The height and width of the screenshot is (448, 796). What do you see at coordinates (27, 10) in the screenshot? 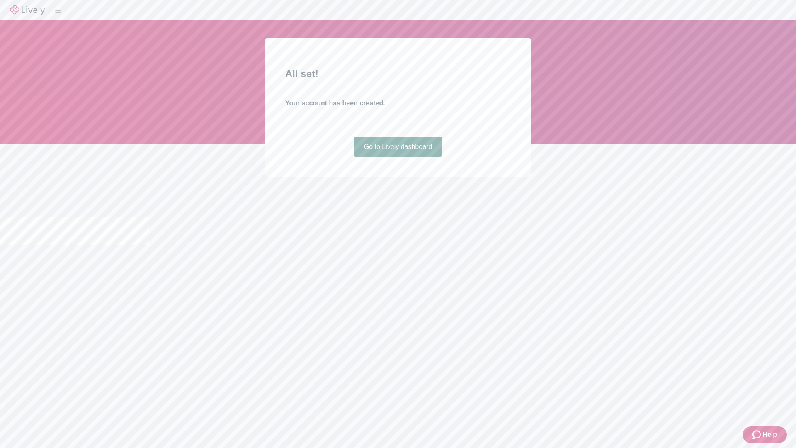
I see `img: Lively` at bounding box center [27, 10].